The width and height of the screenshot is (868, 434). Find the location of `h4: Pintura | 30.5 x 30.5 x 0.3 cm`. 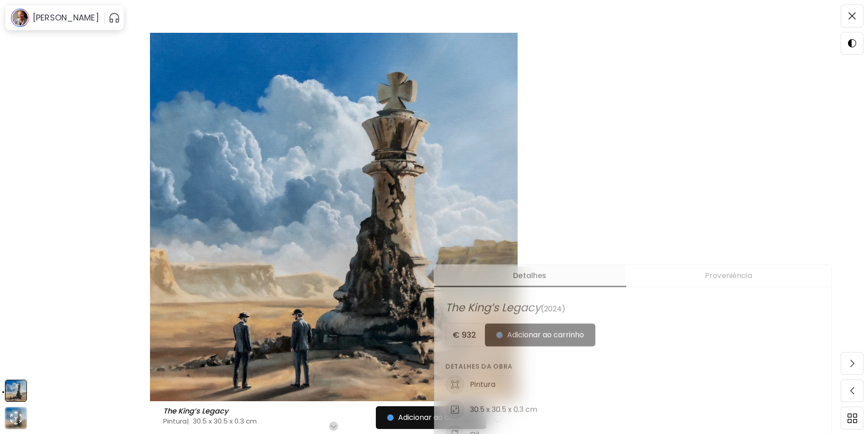

h4: Pintura | 30.5 x 30.5 x 0.3 cm is located at coordinates (287, 420).